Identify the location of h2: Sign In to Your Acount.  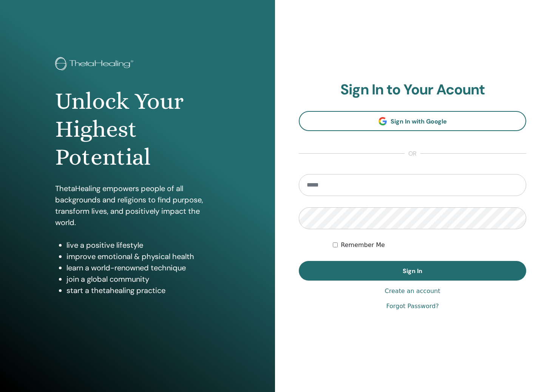
(412, 90).